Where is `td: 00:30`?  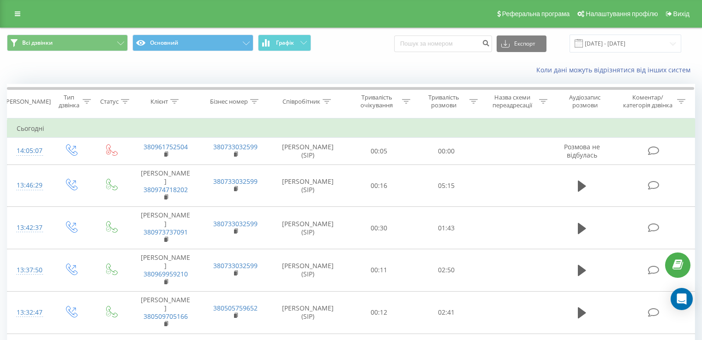 td: 00:30 is located at coordinates (379, 228).